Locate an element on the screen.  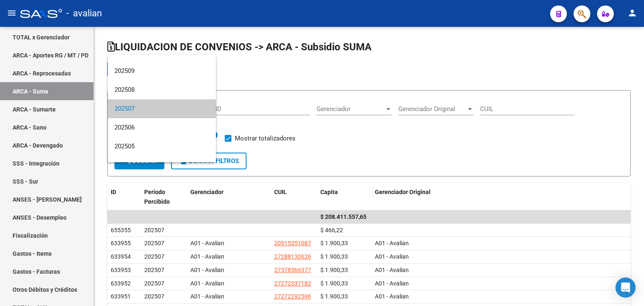
div: Open Intercom Messenger is located at coordinates (626, 288).